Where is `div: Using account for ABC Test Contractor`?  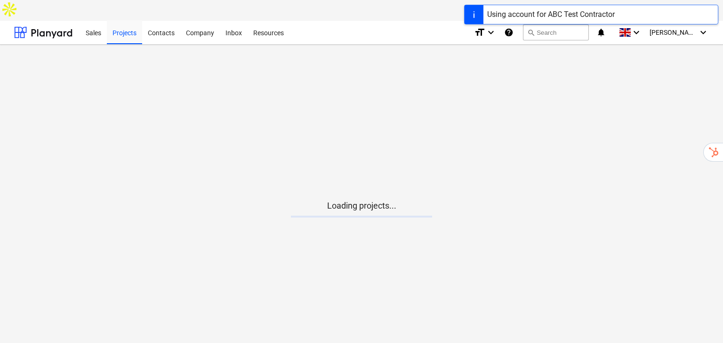 div: Using account for ABC Test Contractor is located at coordinates (550, 15).